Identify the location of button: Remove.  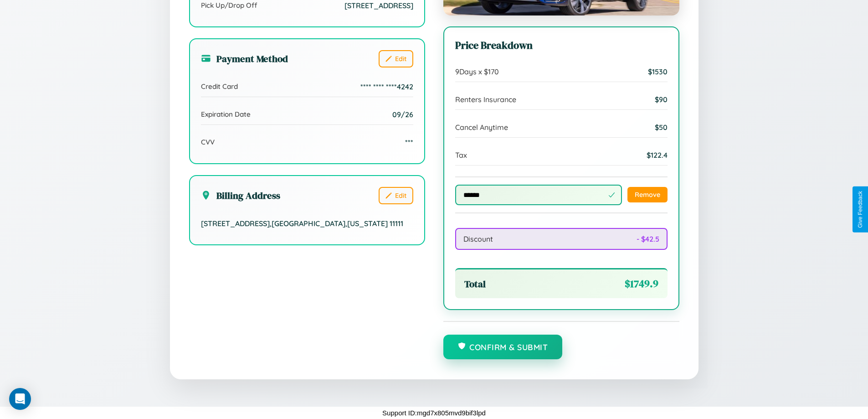
(648, 194).